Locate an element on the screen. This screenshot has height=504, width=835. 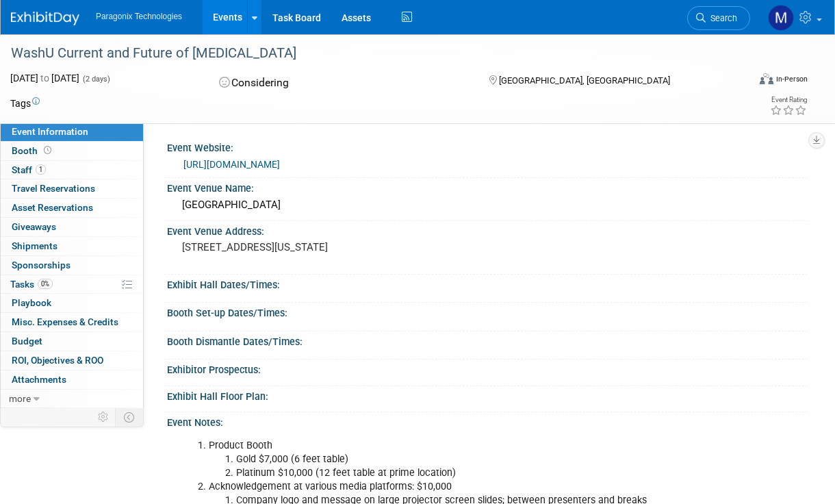
span: Playbook is located at coordinates (32, 303).